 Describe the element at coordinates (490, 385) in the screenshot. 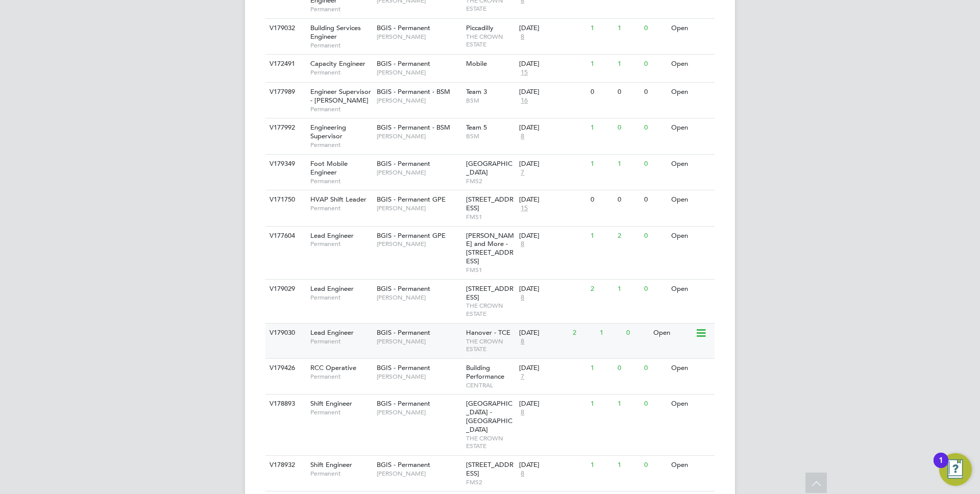

I see `span: CENTRAL` at that location.